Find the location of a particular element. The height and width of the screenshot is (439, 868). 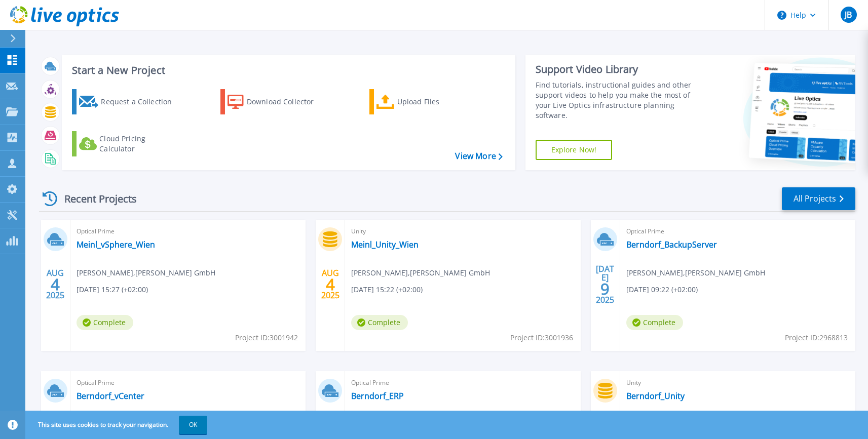

a: All Projects is located at coordinates (818, 198).